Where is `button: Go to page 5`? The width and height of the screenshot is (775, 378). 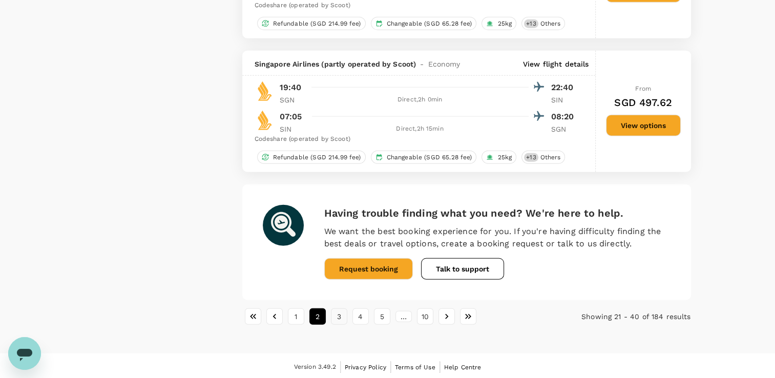
button: Go to page 5 is located at coordinates (382, 316).